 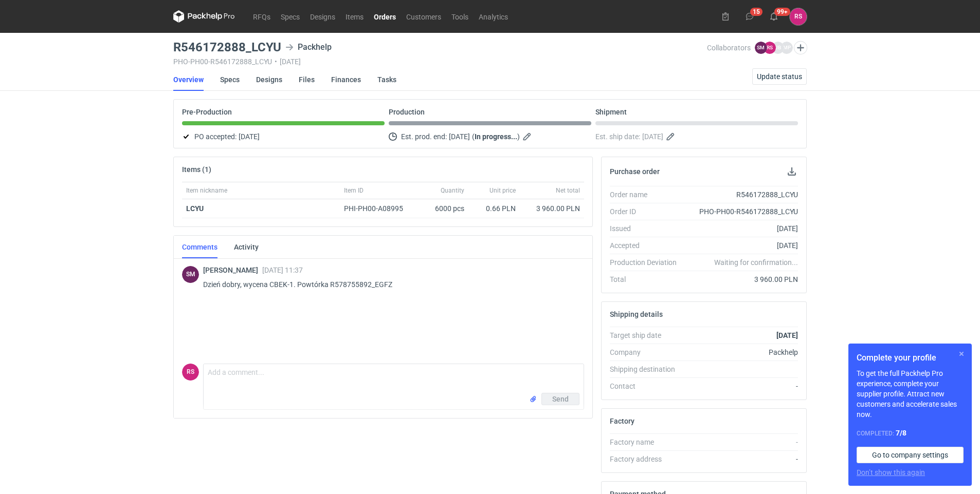 I want to click on span: Net total, so click(x=567, y=190).